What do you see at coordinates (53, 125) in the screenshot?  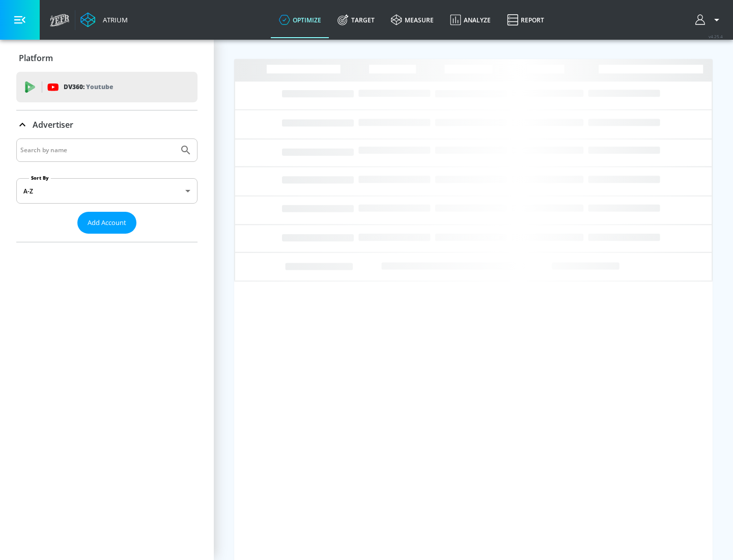 I see `p: Advertiser` at bounding box center [53, 125].